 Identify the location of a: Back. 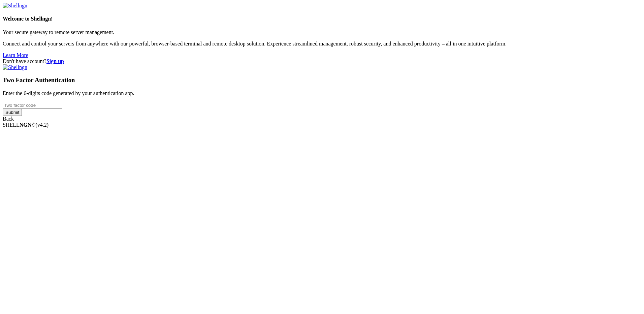
(8, 119).